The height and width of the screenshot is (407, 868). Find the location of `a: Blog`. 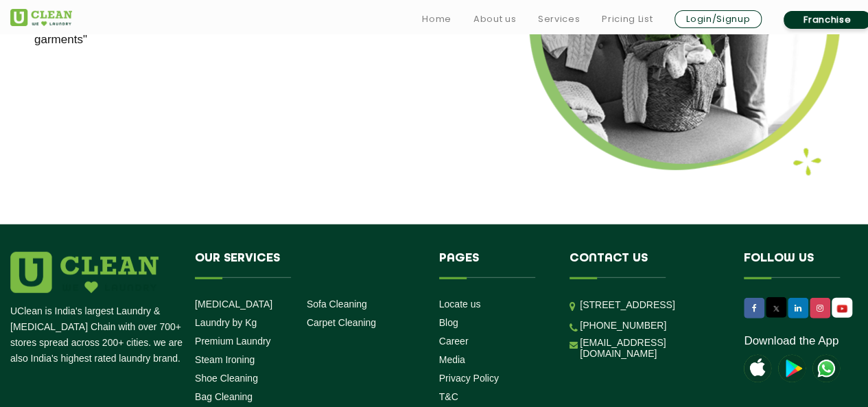

a: Blog is located at coordinates (448, 323).